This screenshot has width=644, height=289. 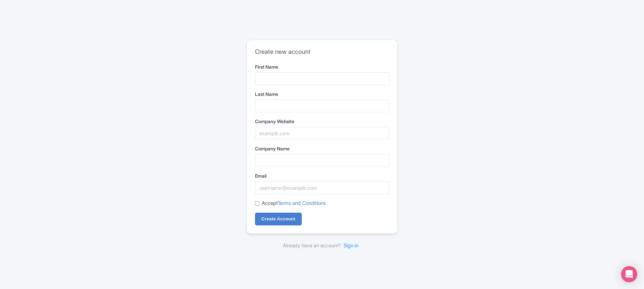 I want to click on input: example.com, so click(x=322, y=133).